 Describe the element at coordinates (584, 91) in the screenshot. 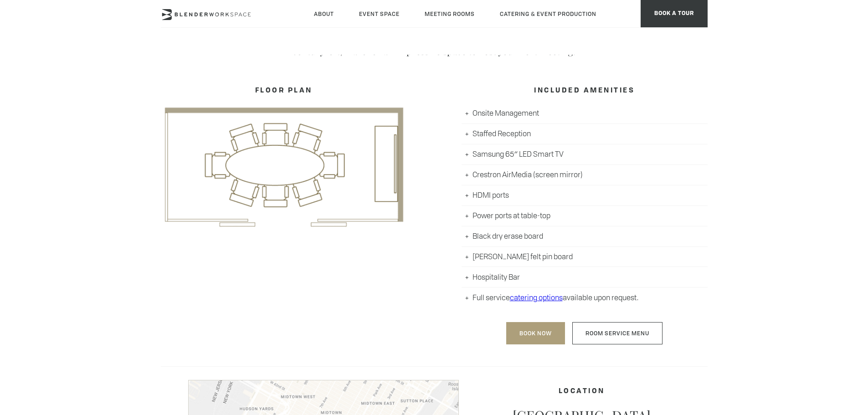

I see `h4: INCLUDED AMENITIES` at that location.